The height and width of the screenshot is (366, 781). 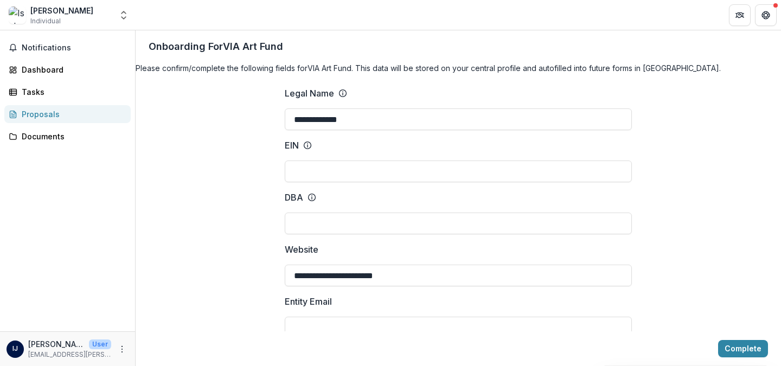 I want to click on div: Dashboard, so click(x=72, y=69).